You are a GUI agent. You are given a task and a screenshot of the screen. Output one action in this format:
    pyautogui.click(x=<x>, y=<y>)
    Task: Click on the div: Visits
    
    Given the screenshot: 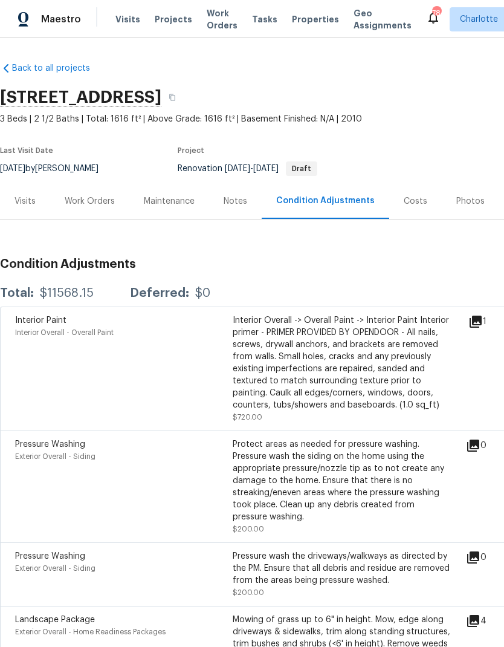 What is the action you would take?
    pyautogui.click(x=25, y=201)
    